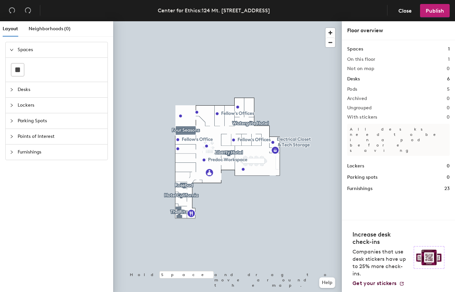 The width and height of the screenshot is (455, 292). I want to click on h2: With stickers, so click(362, 117).